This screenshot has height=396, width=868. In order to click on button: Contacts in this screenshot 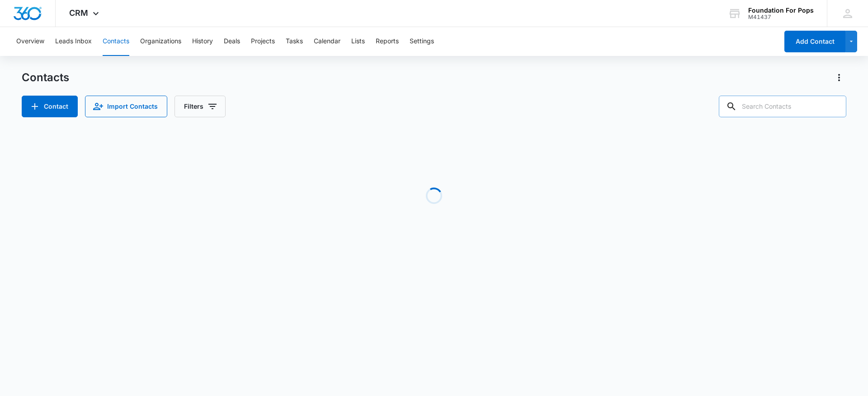, I will do `click(116, 42)`.